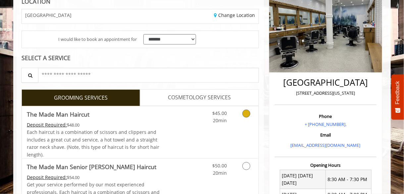 This screenshot has height=194, width=404. I want to click on h3: Phone, so click(326, 116).